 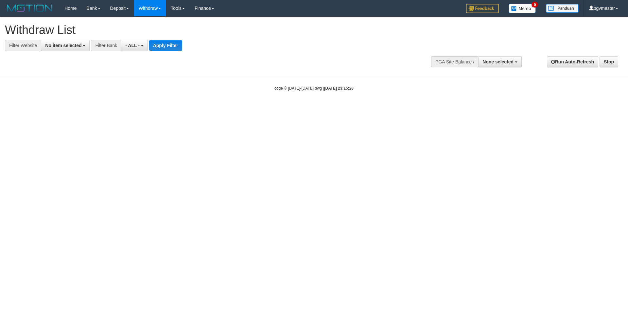 I want to click on img: panduan.png, so click(x=562, y=8).